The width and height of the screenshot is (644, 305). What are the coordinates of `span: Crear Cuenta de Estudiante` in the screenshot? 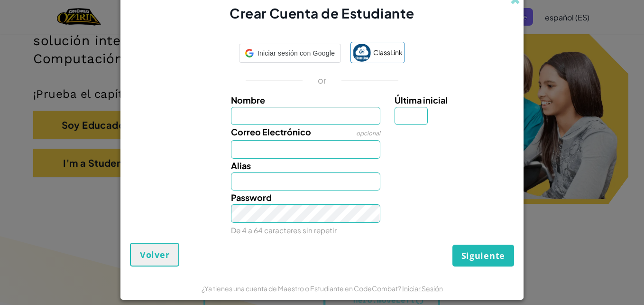 It's located at (322, 13).